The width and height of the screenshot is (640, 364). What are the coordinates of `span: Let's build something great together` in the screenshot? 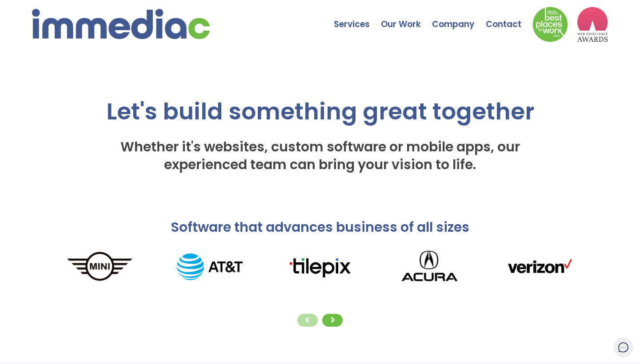 It's located at (320, 111).